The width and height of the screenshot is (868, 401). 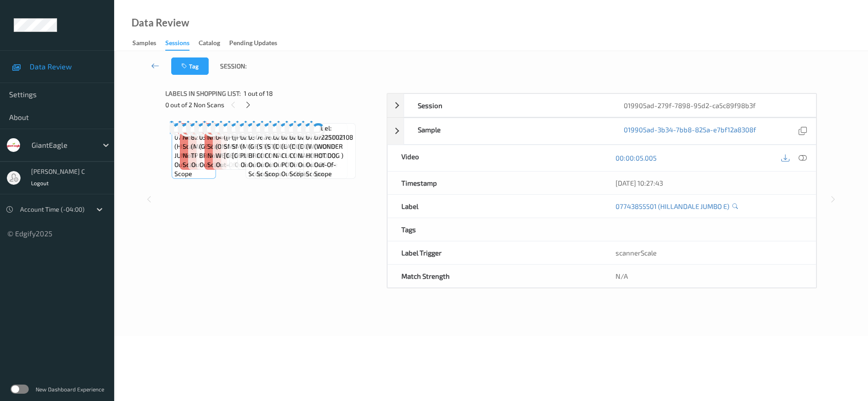 What do you see at coordinates (713, 106) in the screenshot?
I see `div: 019905ad-279f-7898-95d2-ca5c89f98b3f` at bounding box center [713, 106].